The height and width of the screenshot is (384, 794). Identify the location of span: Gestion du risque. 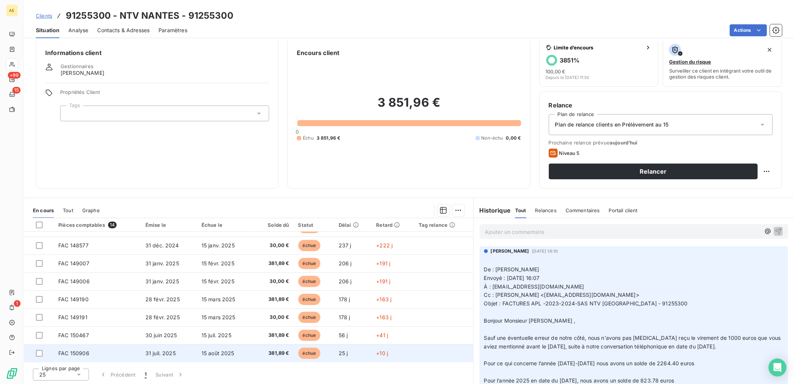
(690, 62).